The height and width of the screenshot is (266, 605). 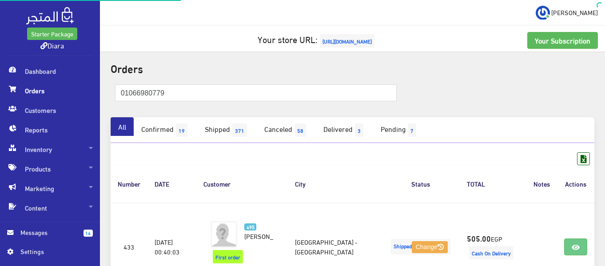 I want to click on span: 19, so click(x=182, y=130).